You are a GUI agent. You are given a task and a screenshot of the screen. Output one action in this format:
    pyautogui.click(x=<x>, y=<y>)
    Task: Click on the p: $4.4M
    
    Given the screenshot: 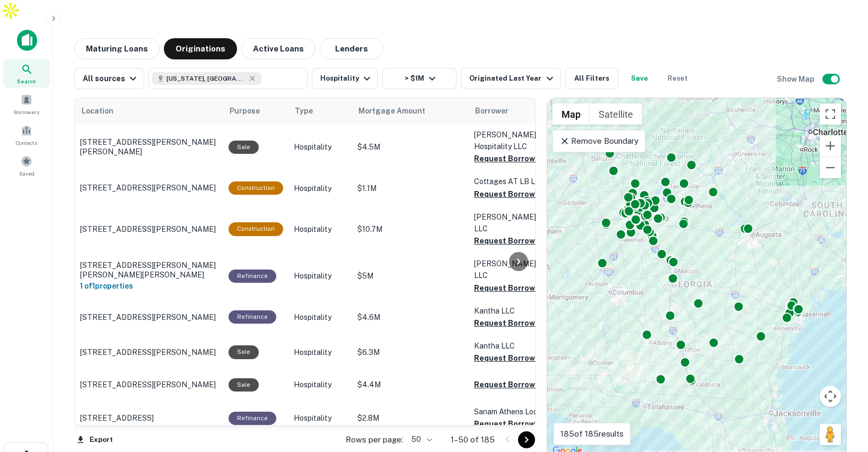 What is the action you would take?
    pyautogui.click(x=410, y=384)
    